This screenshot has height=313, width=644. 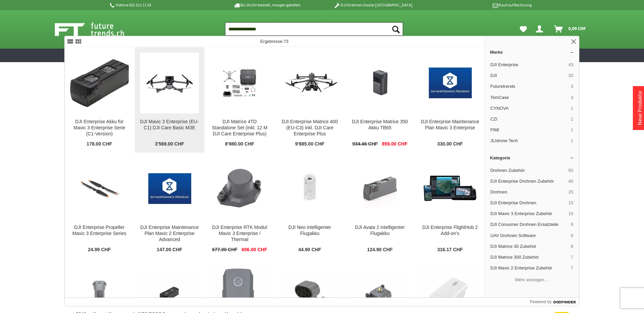 I want to click on input: Produkt, Marke, Kategorie, EAN, Artikelnummer…, so click(x=314, y=29).